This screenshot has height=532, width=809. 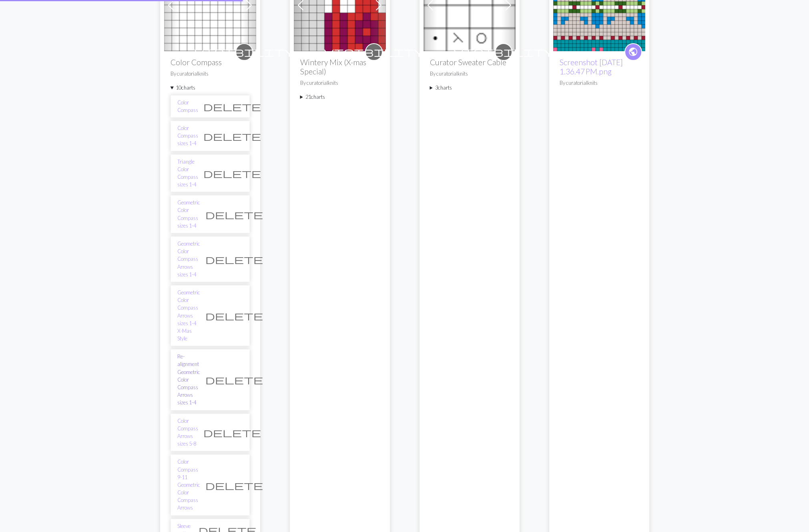 What do you see at coordinates (188, 433) in the screenshot?
I see `a: Color Compass Arrows sizes 5-8` at bounding box center [188, 433].